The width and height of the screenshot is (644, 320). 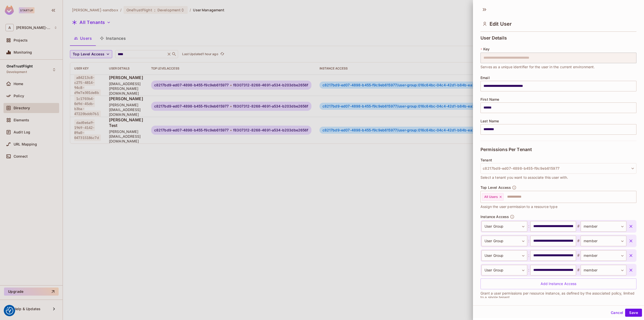 I want to click on div: All Users, so click(x=493, y=197).